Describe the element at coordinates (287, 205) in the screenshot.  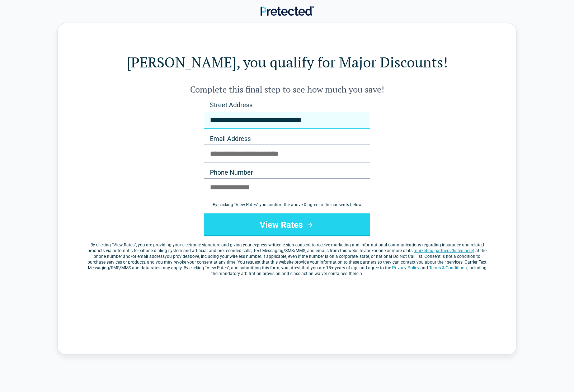
I see `div: By clicking " View Rates " you confirm the above & agree to the consents below` at that location.